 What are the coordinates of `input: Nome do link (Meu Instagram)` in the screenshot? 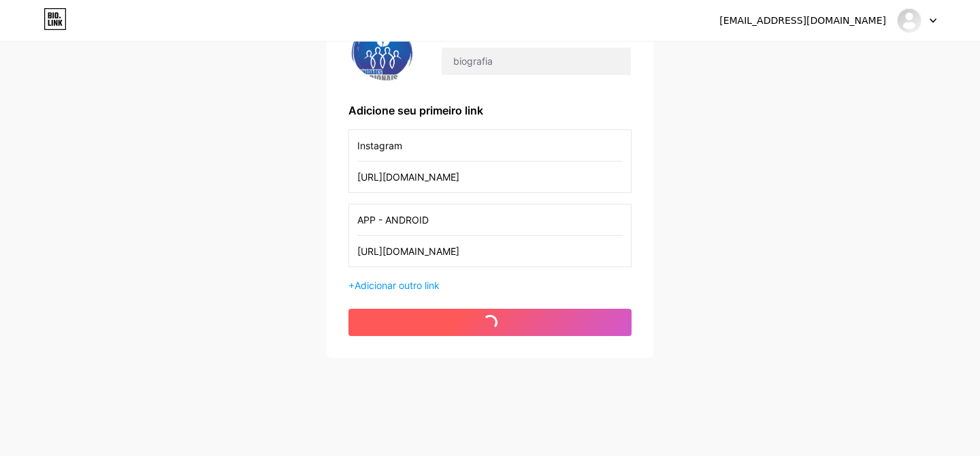 It's located at (490, 145).